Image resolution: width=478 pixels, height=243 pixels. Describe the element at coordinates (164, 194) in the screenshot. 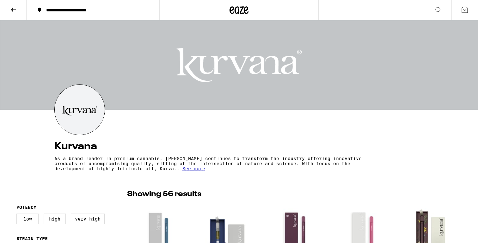

I see `p: Showing 56 results` at that location.